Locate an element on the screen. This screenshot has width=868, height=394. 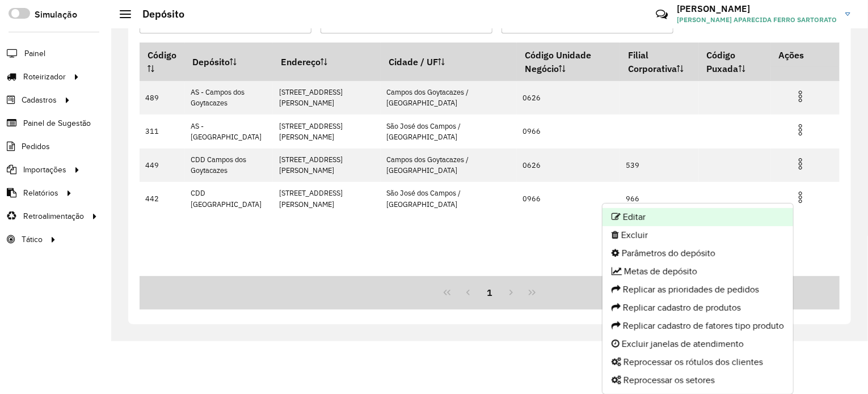
th: Código is located at coordinates (162, 62).